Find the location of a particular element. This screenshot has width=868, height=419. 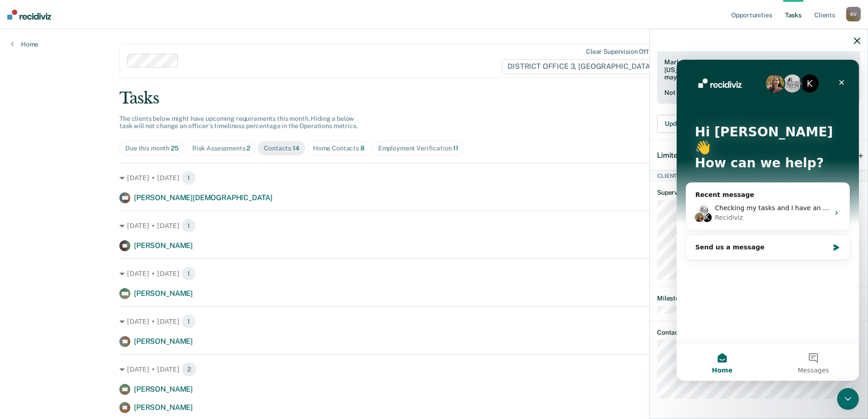

dt: Milestones is located at coordinates (759, 298).